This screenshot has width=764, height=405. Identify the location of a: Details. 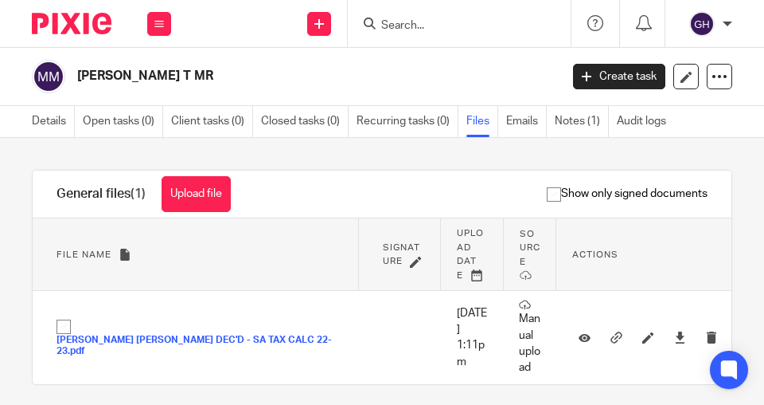
(53, 121).